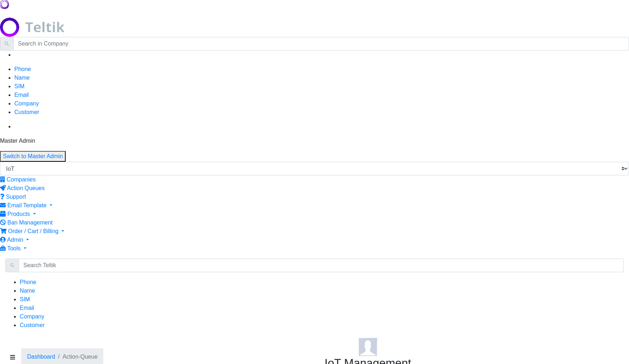 Image resolution: width=629 pixels, height=364 pixels. What do you see at coordinates (15, 240) in the screenshot?
I see `span: Admin` at bounding box center [15, 240].